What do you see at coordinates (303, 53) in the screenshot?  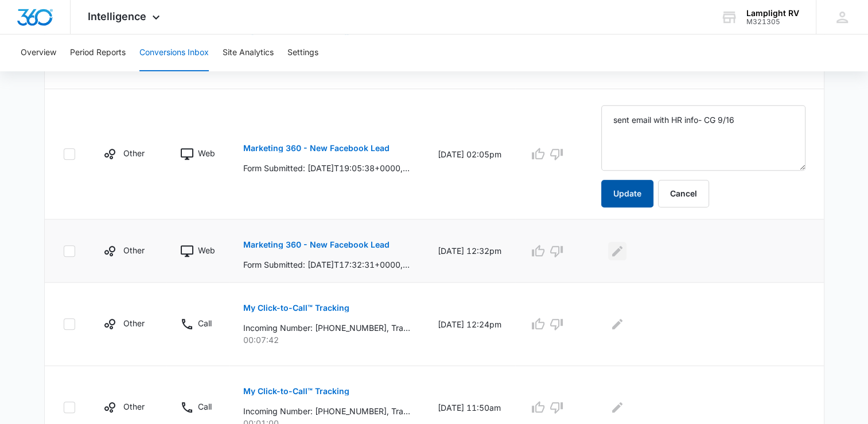 I see `button: Settings` at bounding box center [303, 53].